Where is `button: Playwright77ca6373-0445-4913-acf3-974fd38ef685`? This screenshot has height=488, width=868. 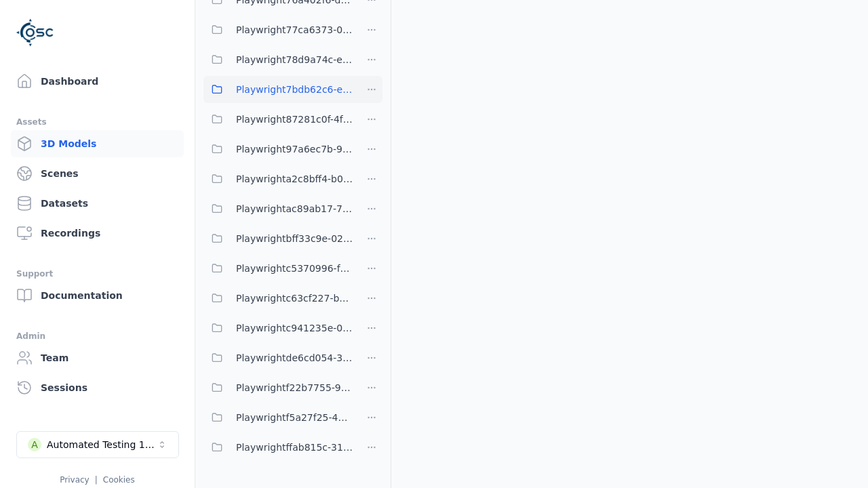 button: Playwright77ca6373-0445-4913-acf3-974fd38ef685 is located at coordinates (278, 30).